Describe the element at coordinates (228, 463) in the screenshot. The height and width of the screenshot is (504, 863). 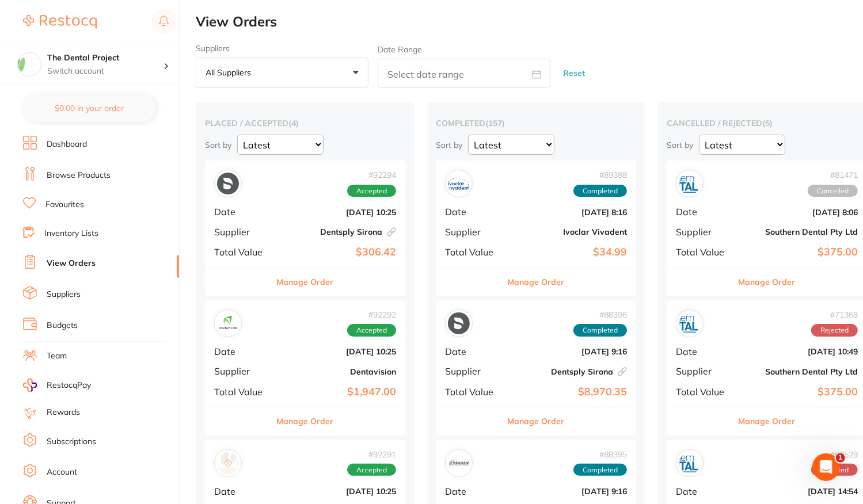
I see `img: VP Dental & Medical Supplies` at that location.